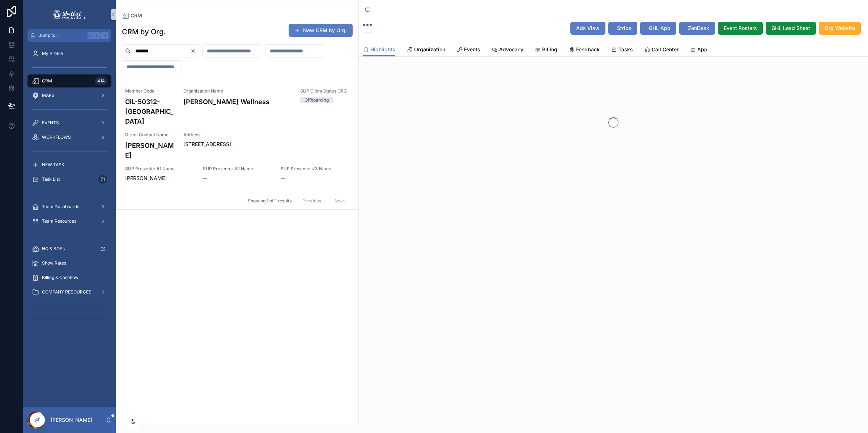 The image size is (868, 433). What do you see at coordinates (549, 50) in the screenshot?
I see `span: Billing` at bounding box center [549, 50].